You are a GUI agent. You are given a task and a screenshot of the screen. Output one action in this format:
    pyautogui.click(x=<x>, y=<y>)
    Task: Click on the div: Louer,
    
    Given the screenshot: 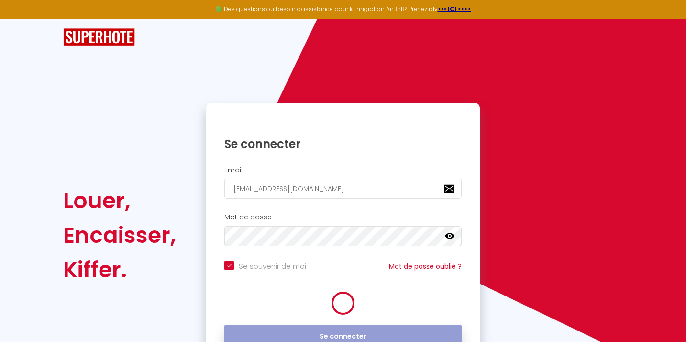 What is the action you would take?
    pyautogui.click(x=120, y=200)
    